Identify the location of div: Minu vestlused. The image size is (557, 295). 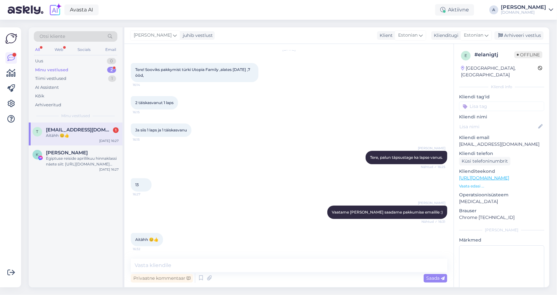
(52, 70).